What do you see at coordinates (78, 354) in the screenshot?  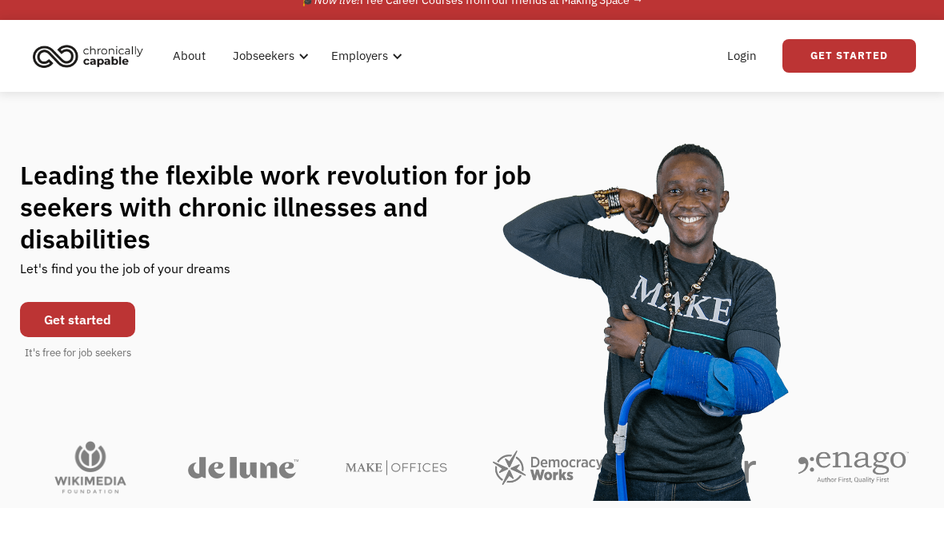 I see `div: It's free for job seekers` at bounding box center [78, 354].